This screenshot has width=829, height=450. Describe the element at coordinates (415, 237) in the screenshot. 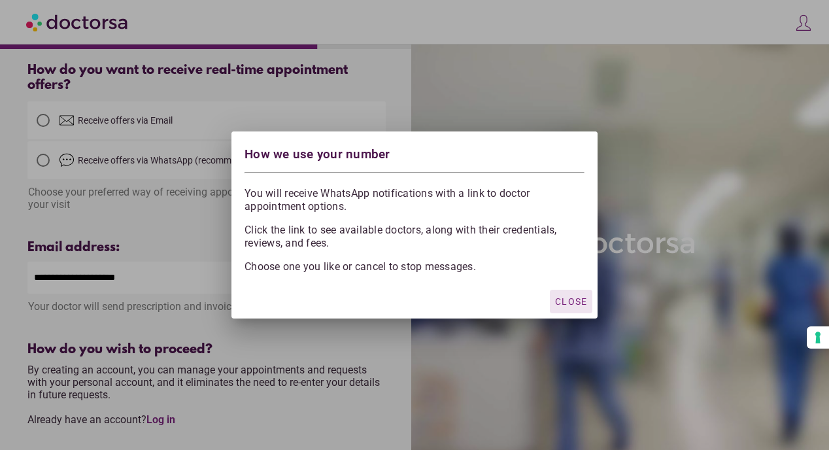

I see `p: Click the link to see available doctors, along with their credentials, reviews, and fees.` at that location.